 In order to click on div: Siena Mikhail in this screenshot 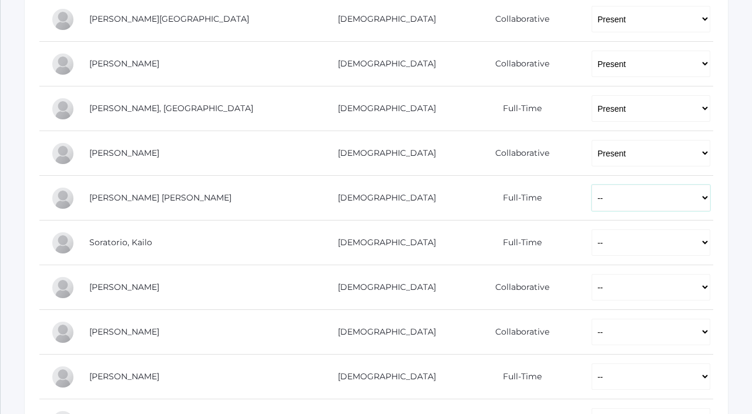, I will do `click(63, 109)`.